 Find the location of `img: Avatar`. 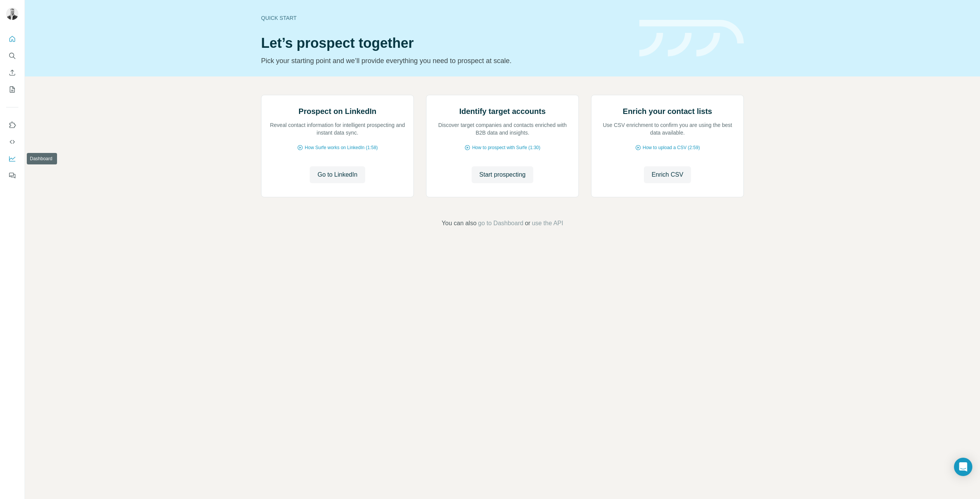

img: Avatar is located at coordinates (13, 14).